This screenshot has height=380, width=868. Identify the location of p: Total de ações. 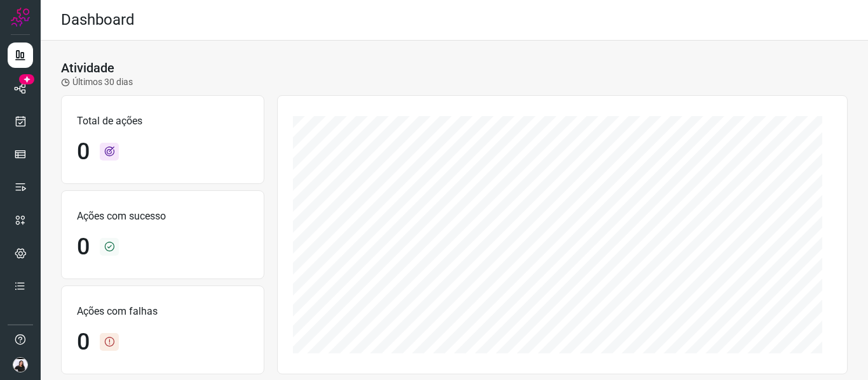
(163, 122).